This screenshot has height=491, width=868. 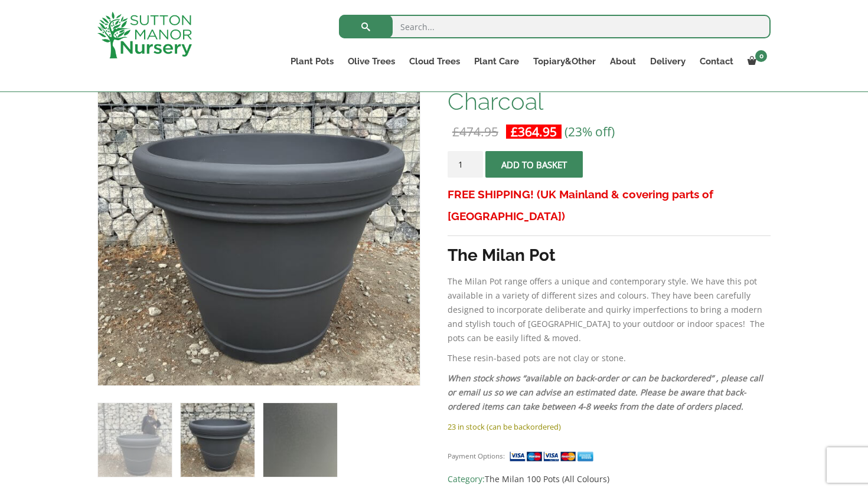 What do you see at coordinates (135, 440) in the screenshot?
I see `img: The Milan Pot 100 Colour Charcoal` at bounding box center [135, 440].